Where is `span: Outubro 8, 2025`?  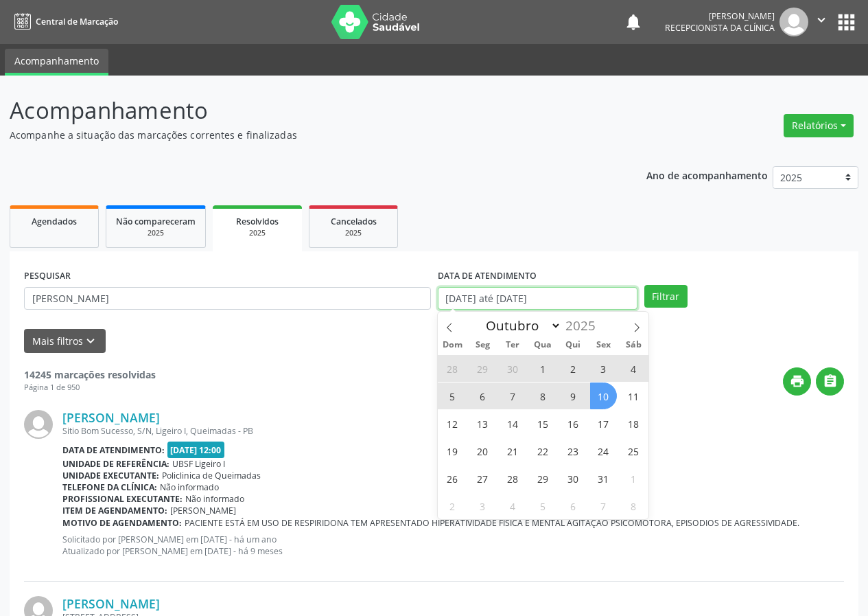 span: Outubro 8, 2025 is located at coordinates (542, 396).